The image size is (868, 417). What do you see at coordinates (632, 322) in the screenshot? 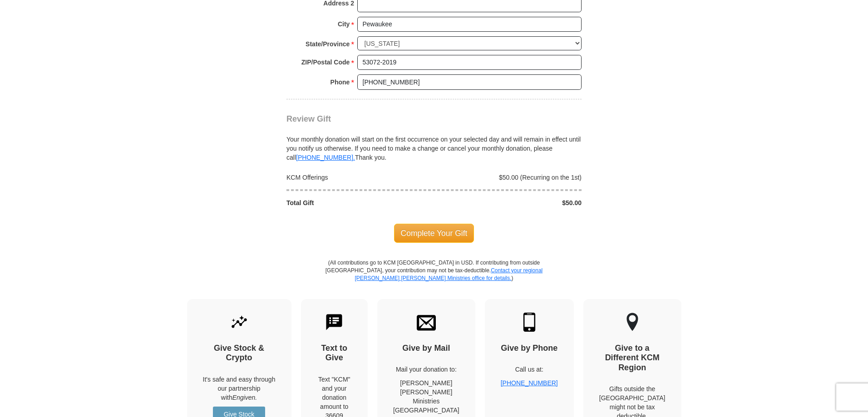
I see `img: other-region` at bounding box center [632, 322].